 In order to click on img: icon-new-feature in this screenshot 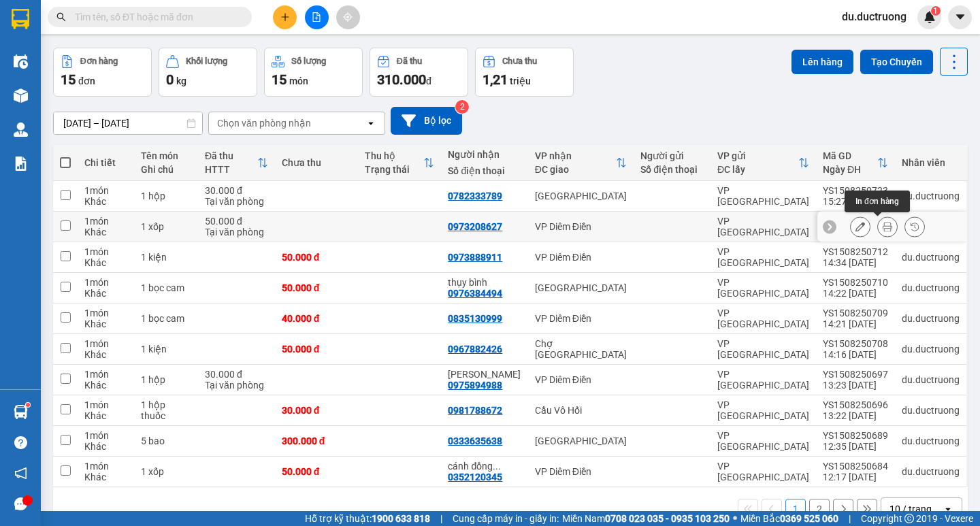, I will do `click(930, 17)`.